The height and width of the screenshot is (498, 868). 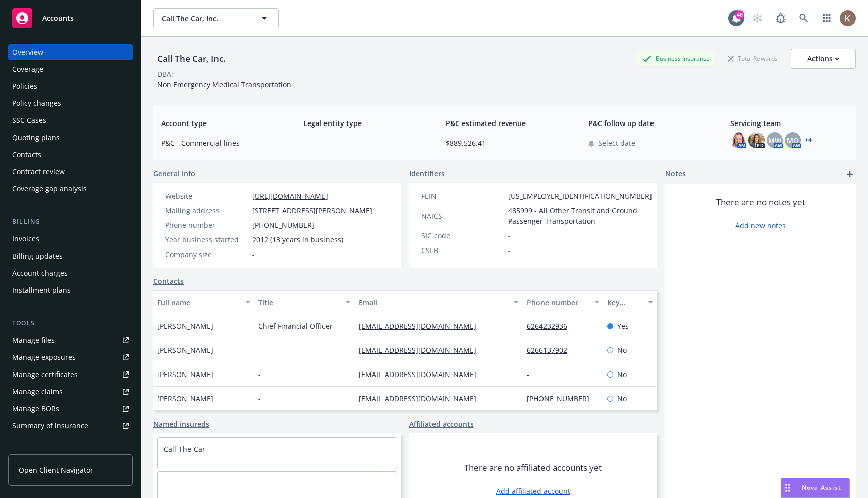 What do you see at coordinates (821, 488) in the screenshot?
I see `span: Nova Assist` at bounding box center [821, 488].